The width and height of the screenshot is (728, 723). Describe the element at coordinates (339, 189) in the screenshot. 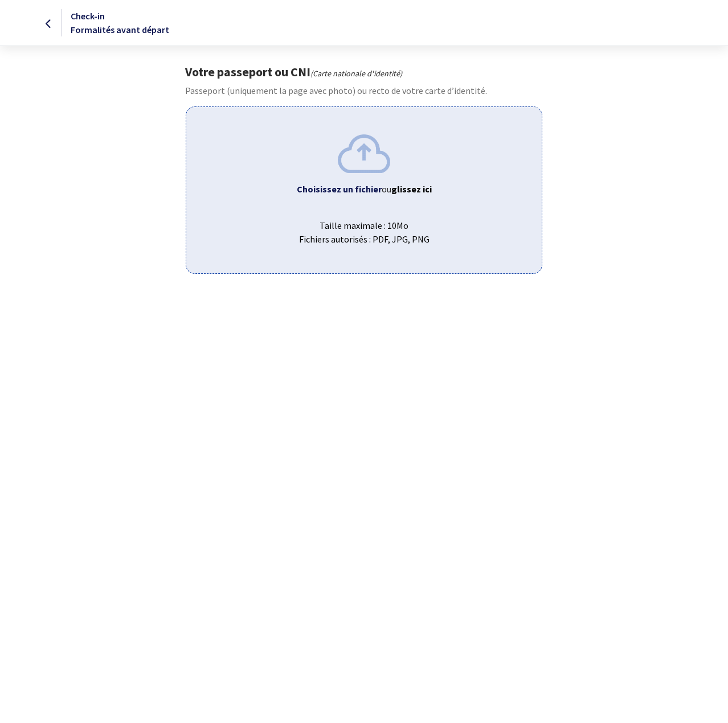

I see `b: Choisissez un fichier` at that location.